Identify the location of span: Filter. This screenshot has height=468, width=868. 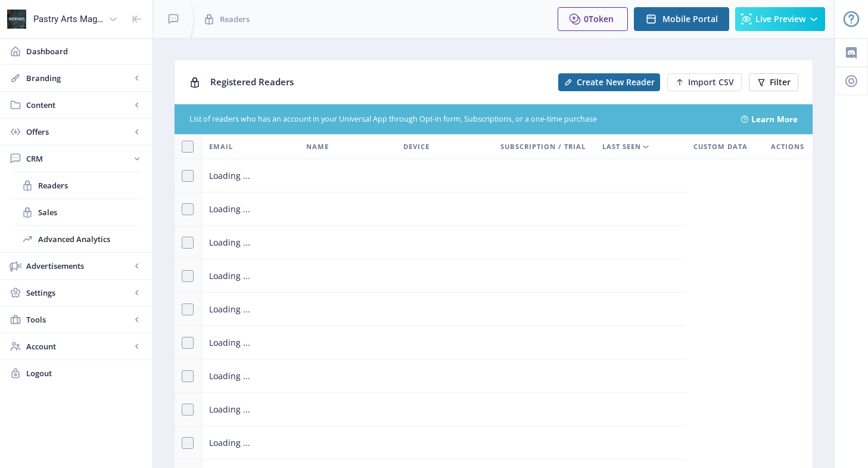
(780, 82).